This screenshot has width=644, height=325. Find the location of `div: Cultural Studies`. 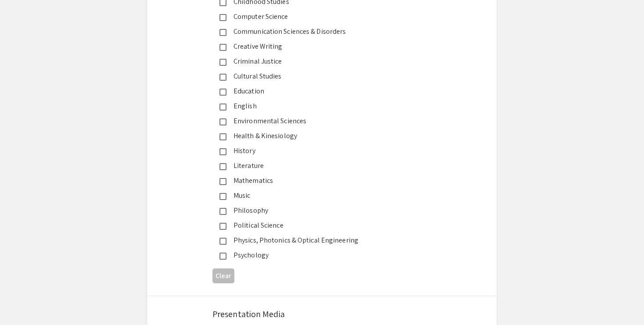

div: Cultural Studies is located at coordinates (318, 76).